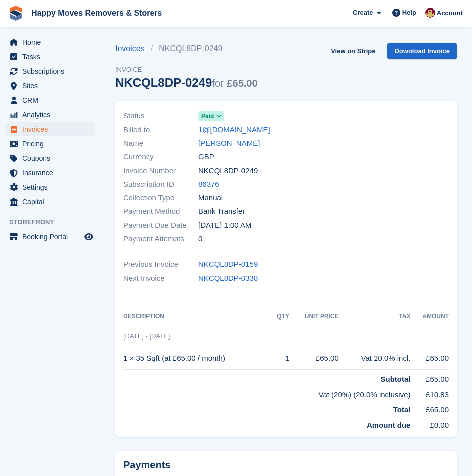 This screenshot has height=476, width=472. What do you see at coordinates (210, 198) in the screenshot?
I see `span: Manual` at bounding box center [210, 198].